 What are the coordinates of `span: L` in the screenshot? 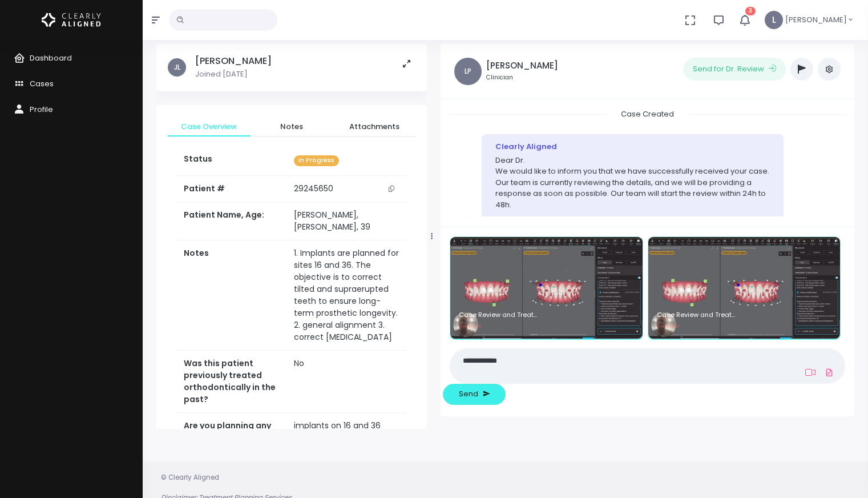 It's located at (774, 20).